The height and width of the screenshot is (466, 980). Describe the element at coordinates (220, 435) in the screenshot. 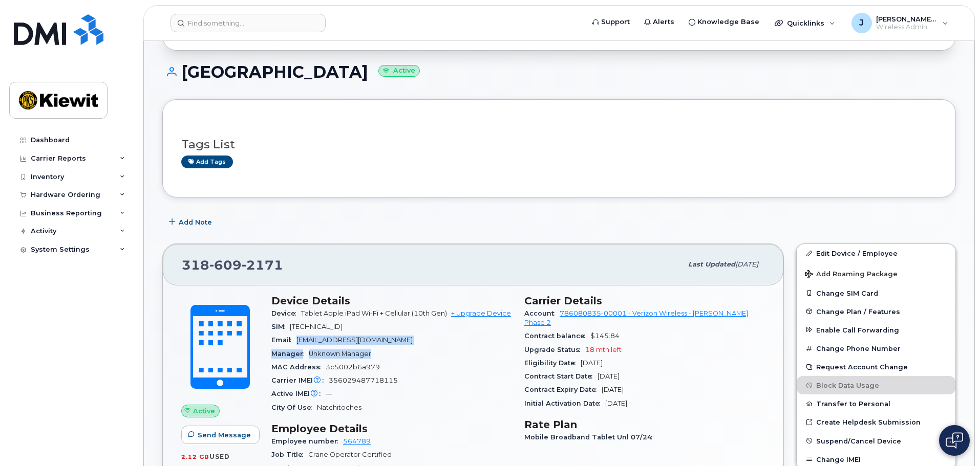

I see `button: Send Message` at that location.